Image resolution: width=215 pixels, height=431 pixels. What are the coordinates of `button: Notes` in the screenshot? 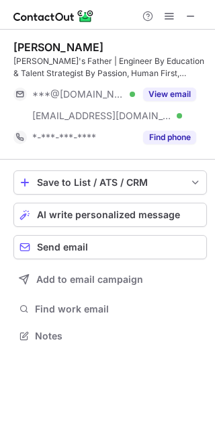 It's located at (110, 336).